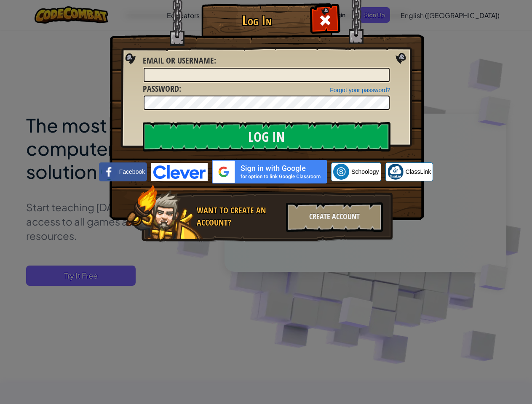 The height and width of the screenshot is (404, 532). Describe the element at coordinates (360, 90) in the screenshot. I see `a: Forgot your password?` at that location.